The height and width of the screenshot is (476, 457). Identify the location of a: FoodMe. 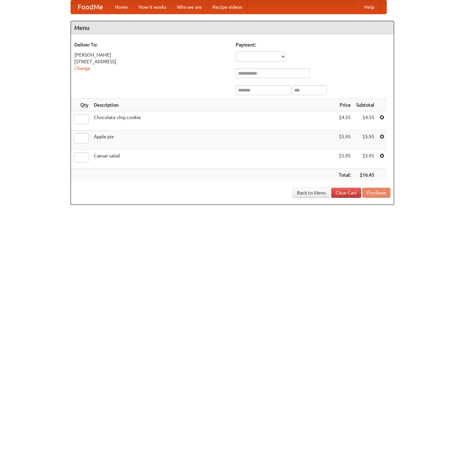
(90, 7).